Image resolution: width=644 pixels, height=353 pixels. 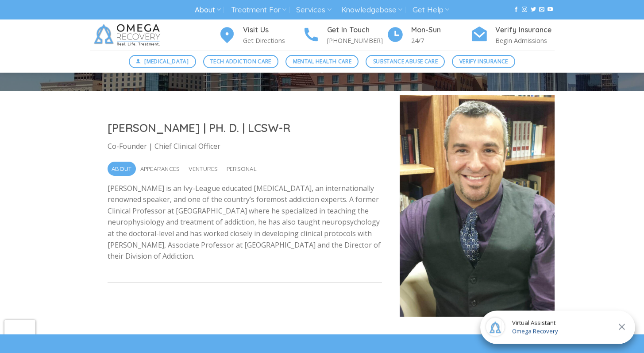 I want to click on p: 24/7, so click(x=441, y=41).